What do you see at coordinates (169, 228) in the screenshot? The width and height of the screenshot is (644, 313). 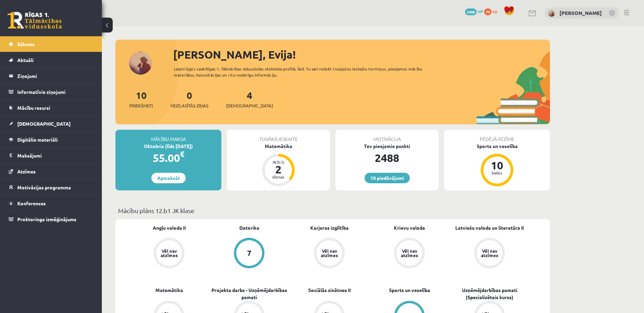 I see `a: Angļu valoda II` at bounding box center [169, 228].